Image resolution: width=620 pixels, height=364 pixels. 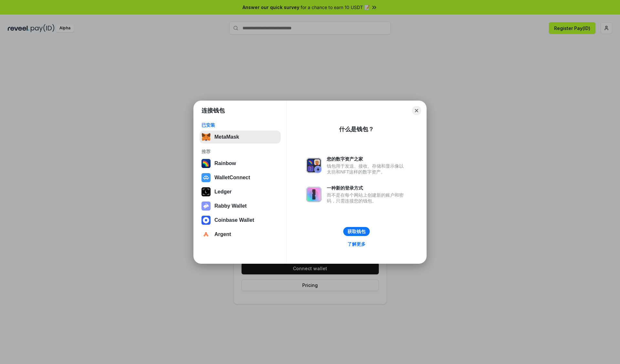 What do you see at coordinates (240, 164) in the screenshot?
I see `button: Rainbow` at bounding box center [240, 164].